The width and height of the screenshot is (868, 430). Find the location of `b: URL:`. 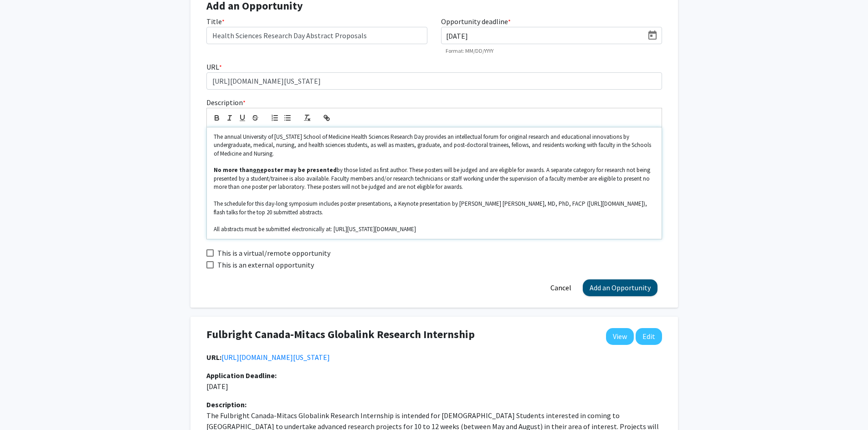

b: URL: is located at coordinates (214, 357).